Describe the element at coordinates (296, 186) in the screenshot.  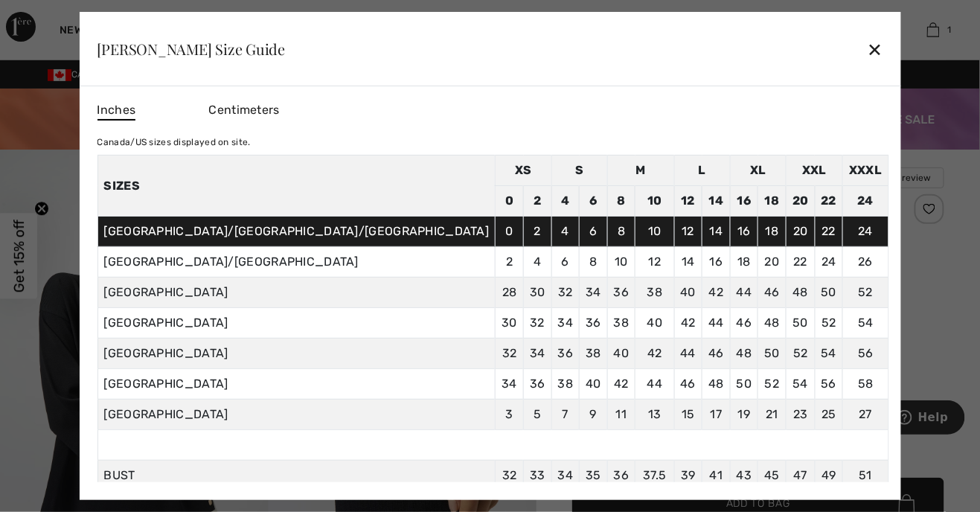
I see `th: Sizes` at that location.